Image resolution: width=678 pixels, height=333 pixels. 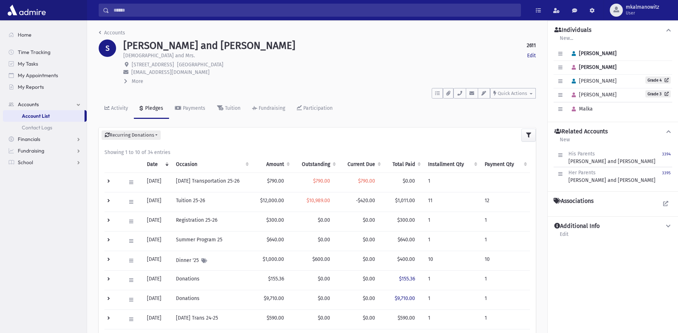 What do you see at coordinates (212, 165) in the screenshot?
I see `th: Occasion : activate to sort column ascending` at bounding box center [212, 165].